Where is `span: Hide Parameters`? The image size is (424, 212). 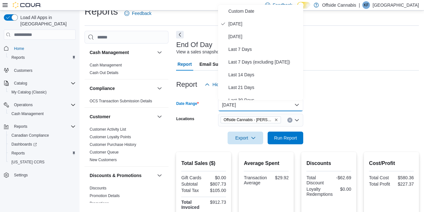
span: Hide Parameters is located at coordinates (229, 85).